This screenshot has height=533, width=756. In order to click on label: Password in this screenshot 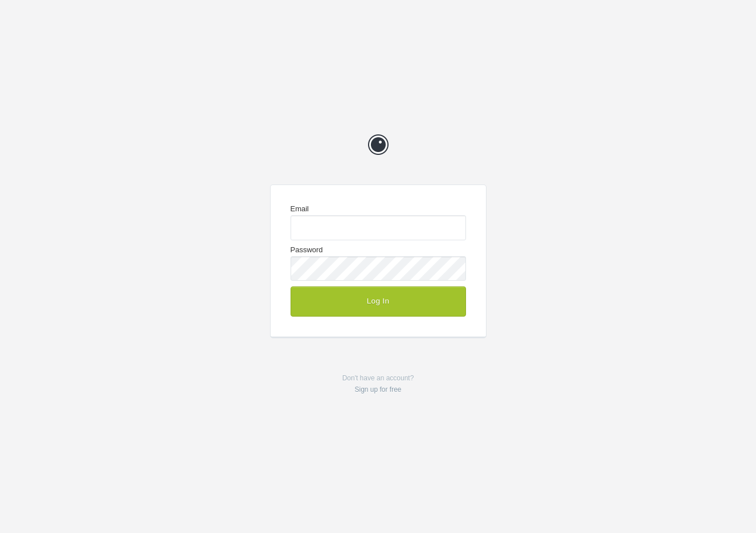, I will do `click(379, 263)`.